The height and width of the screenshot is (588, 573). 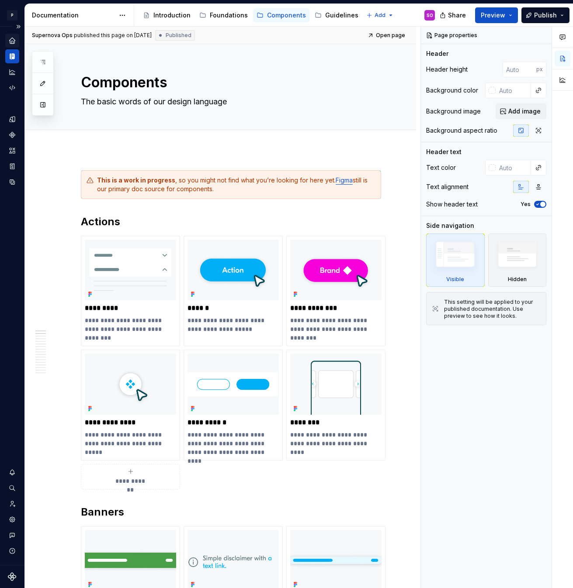 What do you see at coordinates (335, 270) in the screenshot?
I see `img: de853774-f62b-4838-8436-f8a57d25e988.png` at bounding box center [335, 270].